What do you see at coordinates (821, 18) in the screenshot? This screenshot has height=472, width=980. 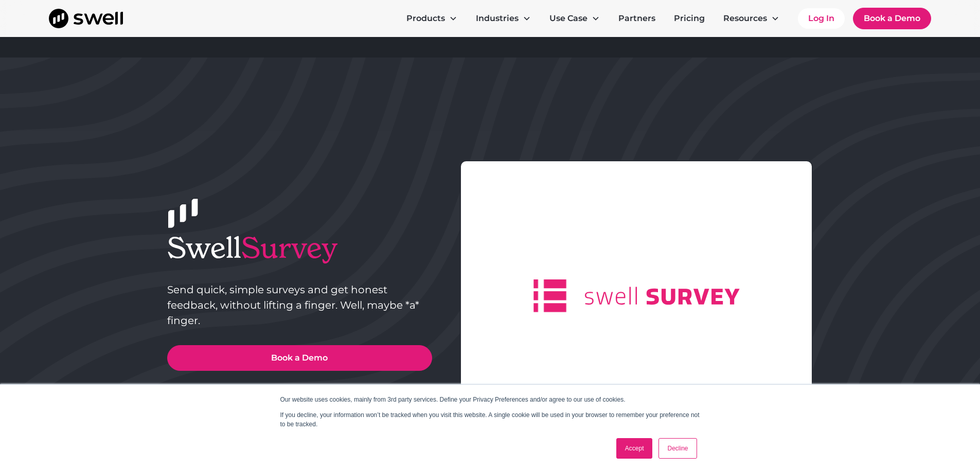 I see `a: Log In` at bounding box center [821, 18].